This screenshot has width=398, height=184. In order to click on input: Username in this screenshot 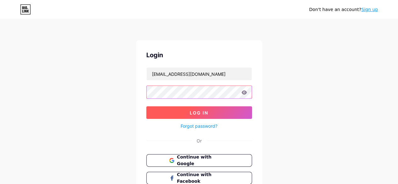, I will do `click(199, 74)`.